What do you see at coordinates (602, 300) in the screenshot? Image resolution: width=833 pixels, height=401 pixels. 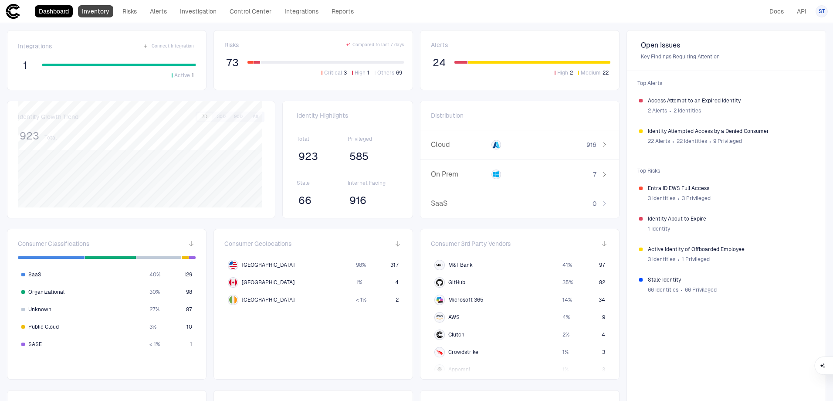 I see `span: 34` at bounding box center [602, 300].